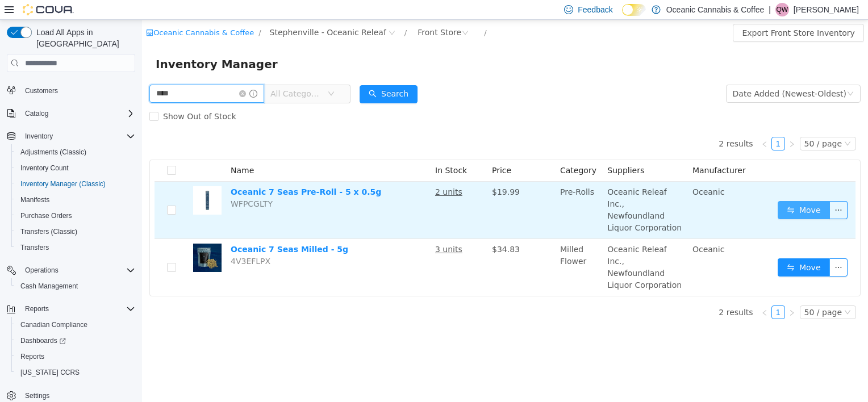 Image resolution: width=868 pixels, height=402 pixels. What do you see at coordinates (39, 136) in the screenshot?
I see `span: Inventory` at bounding box center [39, 136].